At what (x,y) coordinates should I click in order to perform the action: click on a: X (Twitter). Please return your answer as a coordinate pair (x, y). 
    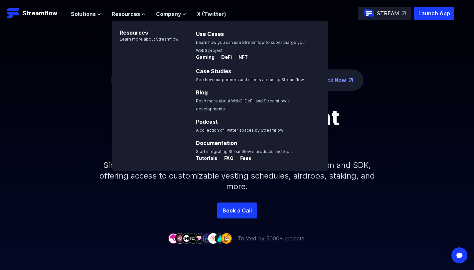
    Looking at the image, I should click on (212, 14).